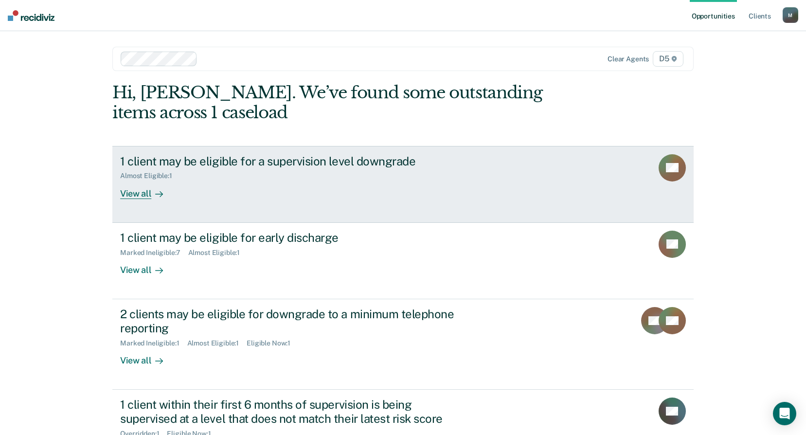 This screenshot has height=435, width=806. Describe the element at coordinates (291, 412) in the screenshot. I see `div: 1 client within their first 6 months of supervision is being supervised at a level that does not ...` at that location.